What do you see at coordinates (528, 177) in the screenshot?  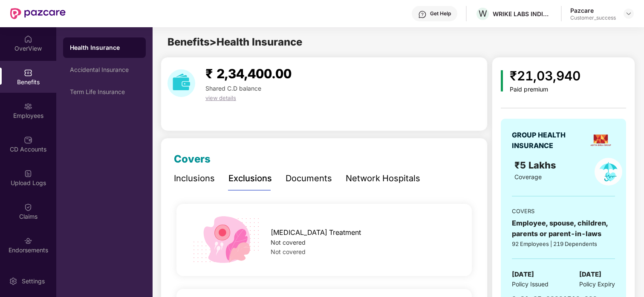 I see `span: Coverage` at bounding box center [528, 177].